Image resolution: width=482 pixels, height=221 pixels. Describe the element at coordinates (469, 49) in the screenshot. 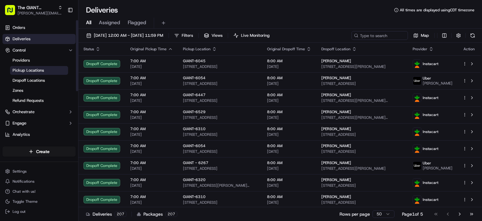

I see `div: Action` at that location.